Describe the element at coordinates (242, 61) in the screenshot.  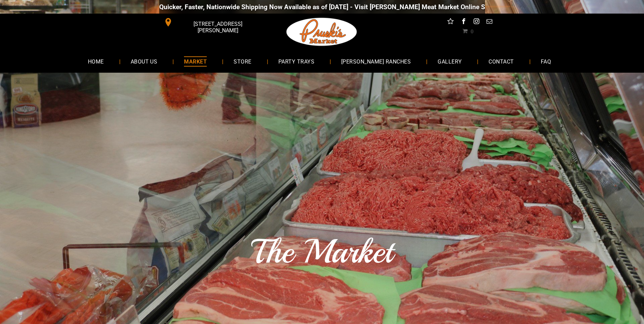
I see `a: STORE` at that location.